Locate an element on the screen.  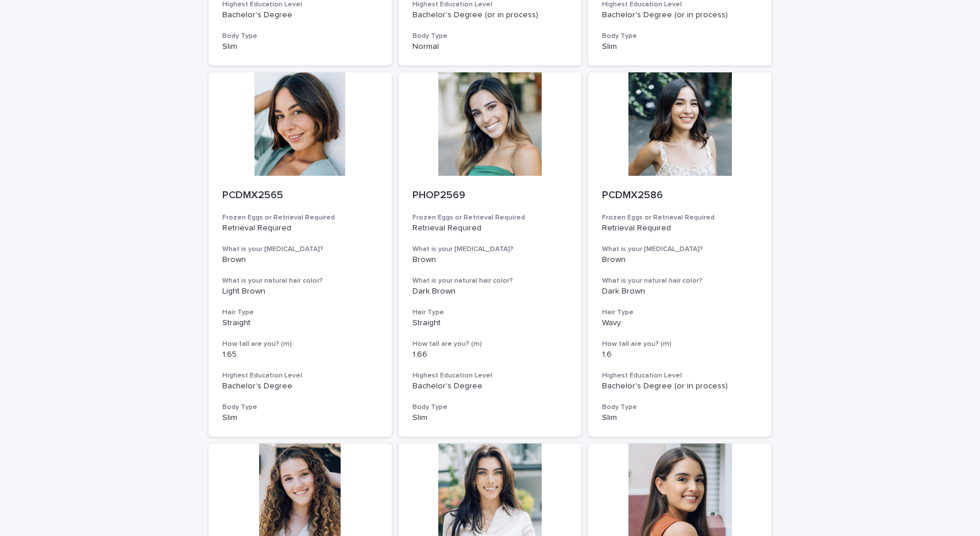
p: 1.65 is located at coordinates (300, 355).